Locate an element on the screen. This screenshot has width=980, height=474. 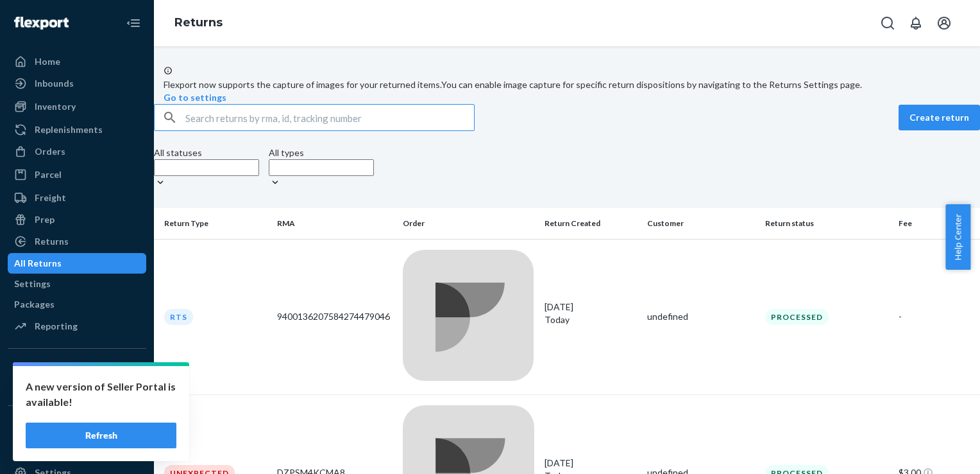
div: Inventory is located at coordinates (55, 106).